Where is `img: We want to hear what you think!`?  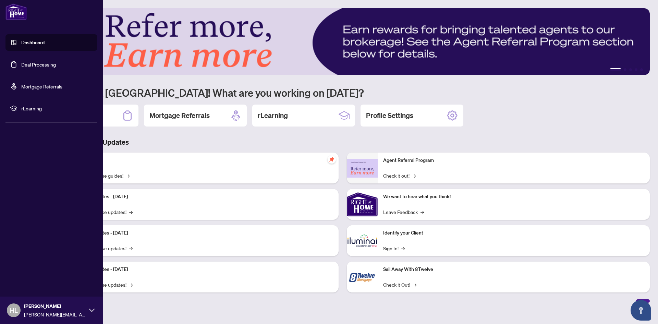
img: We want to hear what you think! is located at coordinates (363, 204).